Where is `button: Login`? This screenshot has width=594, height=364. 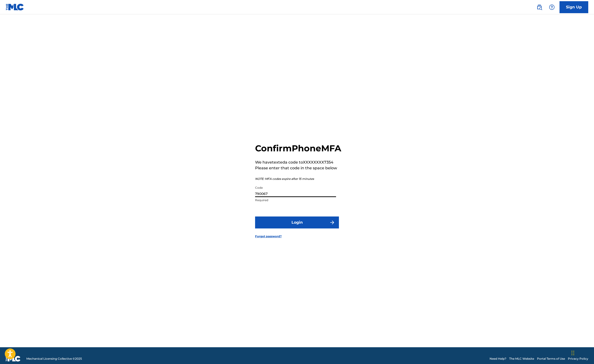 button: Login is located at coordinates (297, 223).